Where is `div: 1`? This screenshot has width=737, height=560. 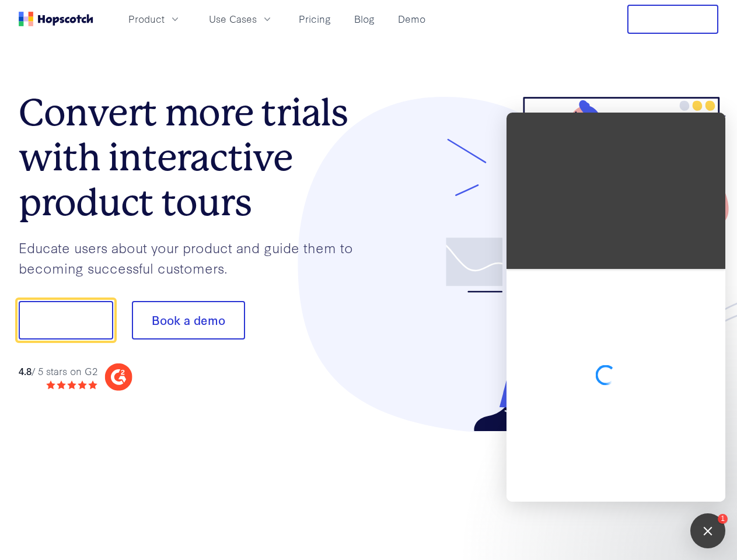
div: 1 is located at coordinates (722, 519).